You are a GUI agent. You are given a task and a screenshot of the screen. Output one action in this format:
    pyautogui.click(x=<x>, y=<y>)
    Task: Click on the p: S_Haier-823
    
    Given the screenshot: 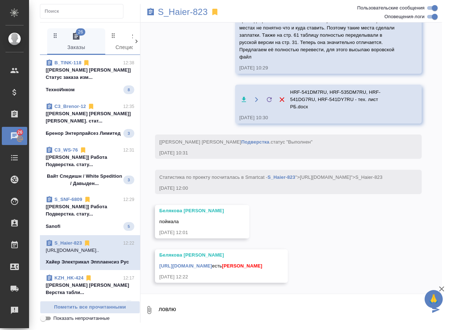 What is the action you would take?
    pyautogui.click(x=183, y=12)
    